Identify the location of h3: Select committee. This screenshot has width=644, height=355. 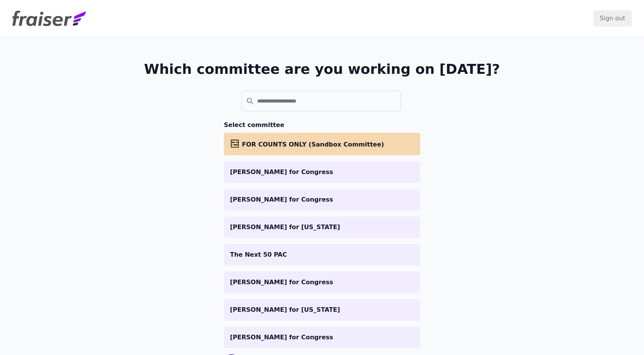
(322, 125).